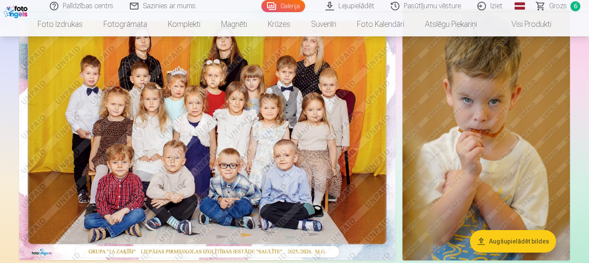 The image size is (589, 263). I want to click on a: Komplekti, so click(184, 24).